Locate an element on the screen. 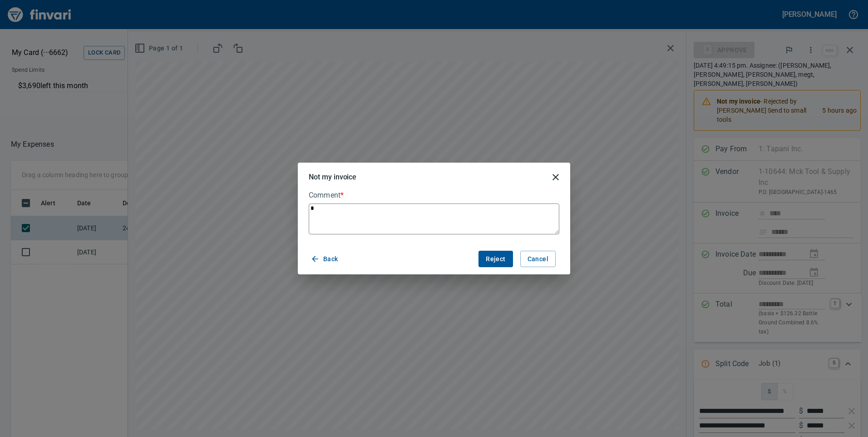  button: close is located at coordinates (556, 177).